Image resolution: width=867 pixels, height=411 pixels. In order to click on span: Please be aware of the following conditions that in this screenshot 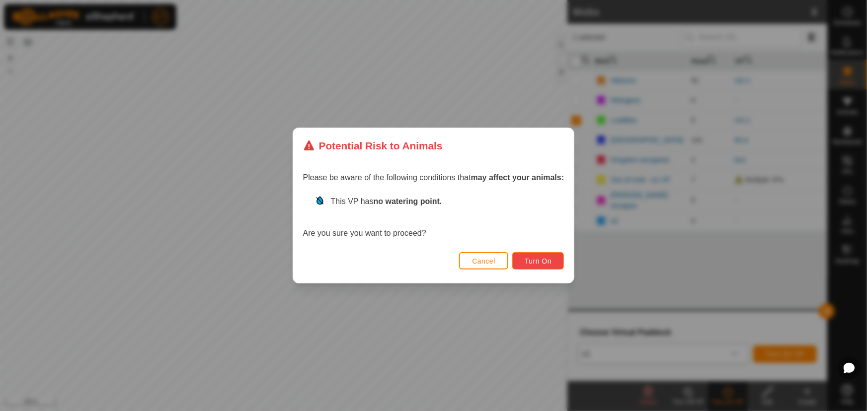, I will do `click(434, 177)`.